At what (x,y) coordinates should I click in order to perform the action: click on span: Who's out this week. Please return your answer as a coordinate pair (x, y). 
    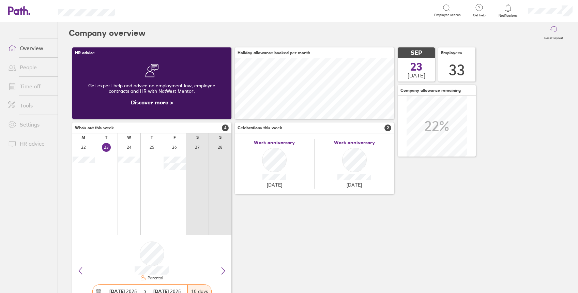
    Looking at the image, I should click on (94, 128).